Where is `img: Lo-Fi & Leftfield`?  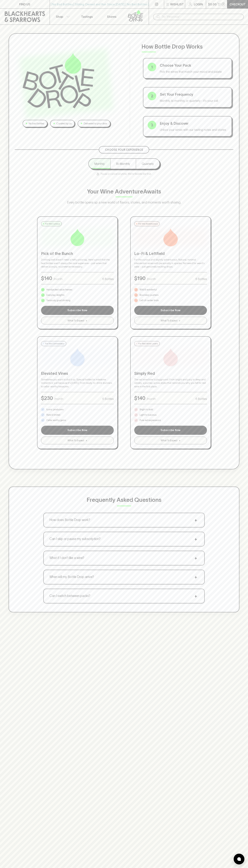 img: Lo-Fi & Leftfield is located at coordinates (170, 238).